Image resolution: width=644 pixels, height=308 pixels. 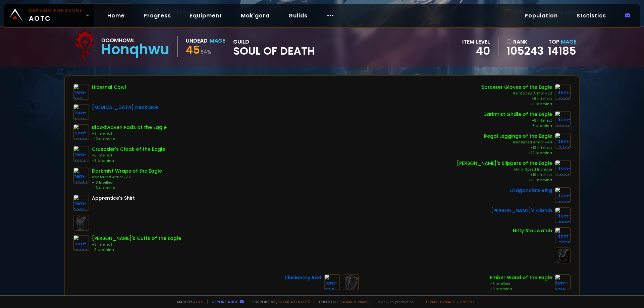 I want to click on img: item-8115, so click(x=81, y=92).